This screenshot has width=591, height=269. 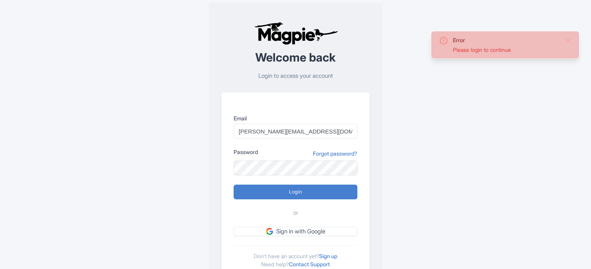 What do you see at coordinates (295, 57) in the screenshot?
I see `h2: Welcome back` at bounding box center [295, 57].